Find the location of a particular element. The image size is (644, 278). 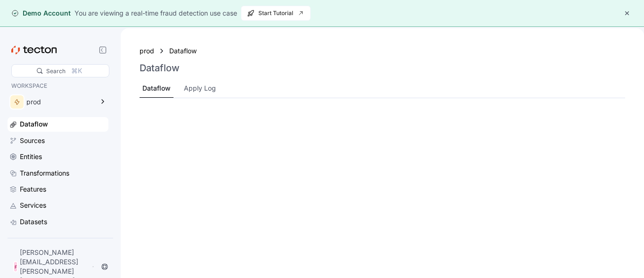

a: Start Tutorial is located at coordinates (276, 13).